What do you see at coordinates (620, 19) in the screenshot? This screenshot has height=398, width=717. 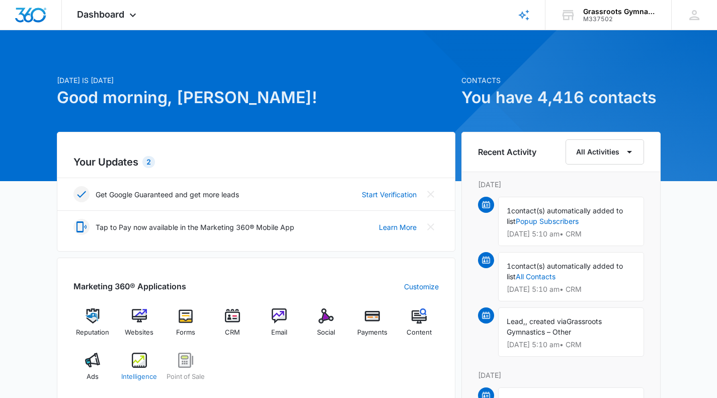 I see `div: account id` at bounding box center [620, 19].